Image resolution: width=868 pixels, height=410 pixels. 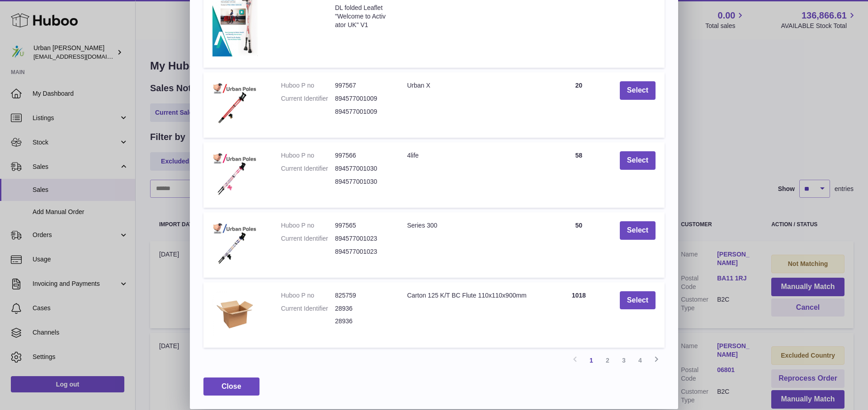 I want to click on a: 2, so click(x=608, y=360).